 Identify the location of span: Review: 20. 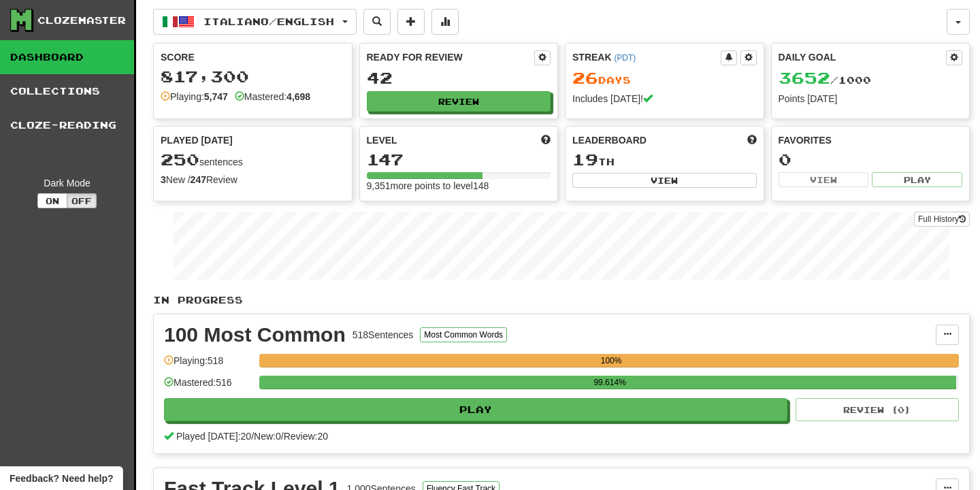
(306, 436).